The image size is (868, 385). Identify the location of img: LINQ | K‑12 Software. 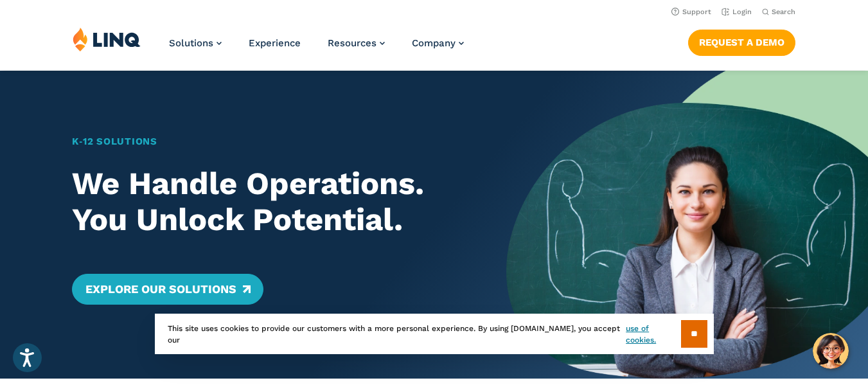
(106, 39).